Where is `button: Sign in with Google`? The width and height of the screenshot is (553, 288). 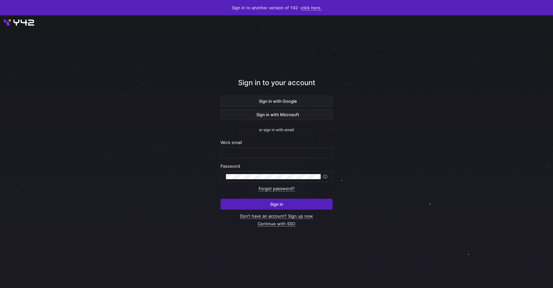 button: Sign in with Google is located at coordinates (276, 101).